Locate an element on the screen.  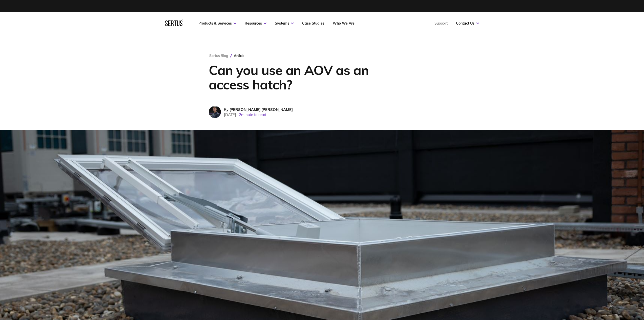
a: Systems is located at coordinates (284, 23).